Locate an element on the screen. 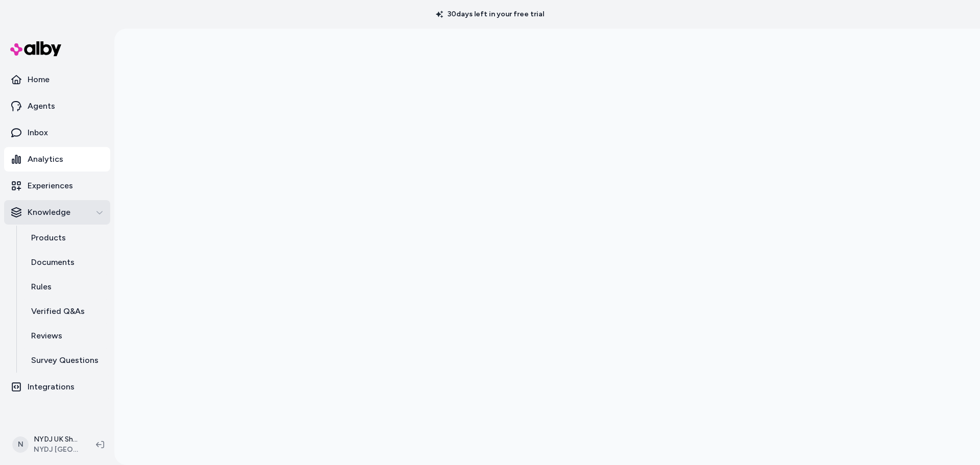 This screenshot has height=465, width=980. a: Products is located at coordinates (65, 238).